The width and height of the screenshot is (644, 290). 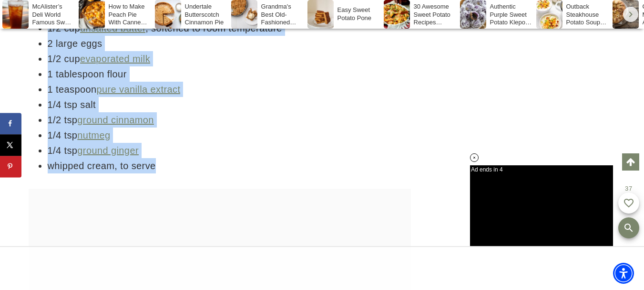 I want to click on li: 2 large eggs, so click(x=229, y=43).